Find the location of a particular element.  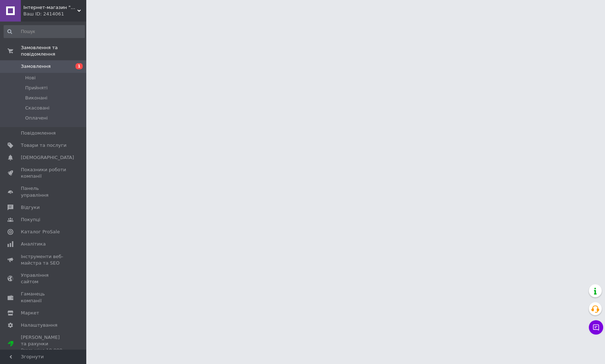

span: Налаштування is located at coordinates (39, 325).